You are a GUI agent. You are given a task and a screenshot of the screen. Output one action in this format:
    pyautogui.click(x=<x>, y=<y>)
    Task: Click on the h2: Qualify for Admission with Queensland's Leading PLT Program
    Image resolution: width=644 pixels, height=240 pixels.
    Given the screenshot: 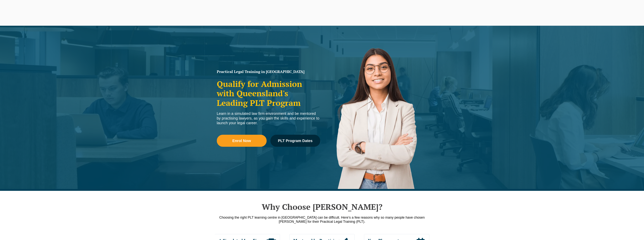 What is the action you would take?
    pyautogui.click(x=268, y=93)
    